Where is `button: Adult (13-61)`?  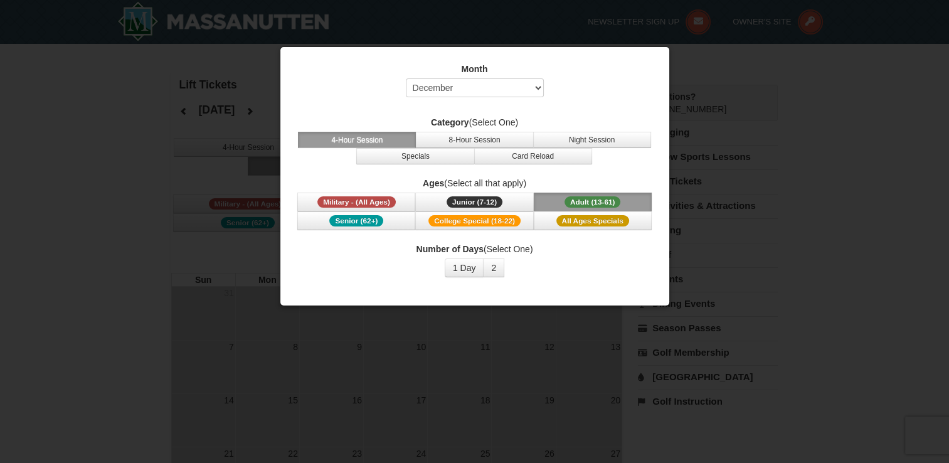 button: Adult (13-61) is located at coordinates (593, 202).